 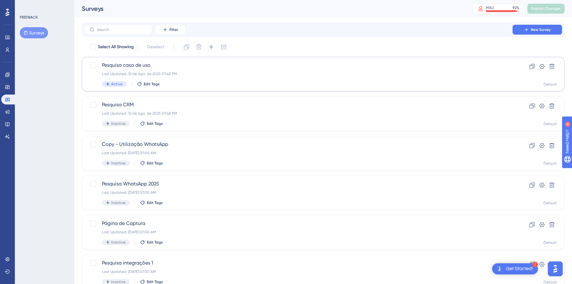 I want to click on button: Filter, so click(x=170, y=30).